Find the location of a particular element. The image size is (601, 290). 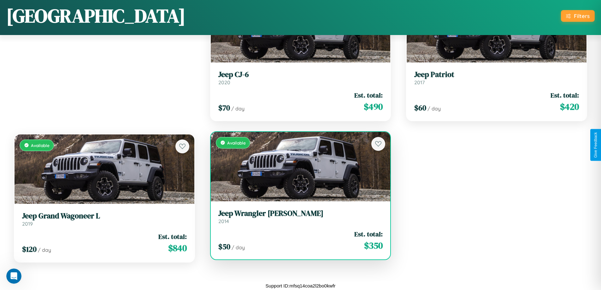

span: $ 60 is located at coordinates (420, 108).